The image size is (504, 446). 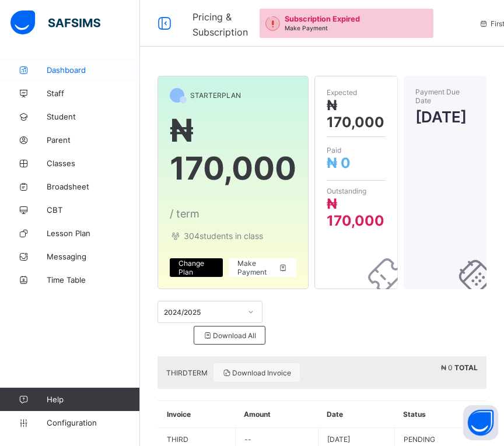 I want to click on span: / term, so click(x=185, y=213).